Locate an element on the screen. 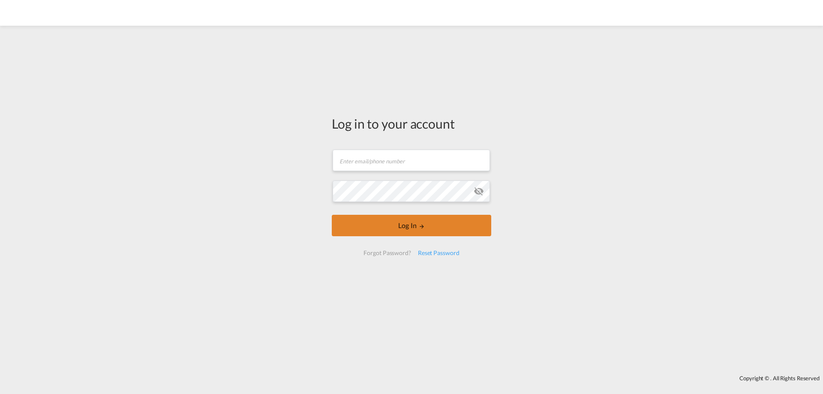  button: LOGIN is located at coordinates (412, 225).